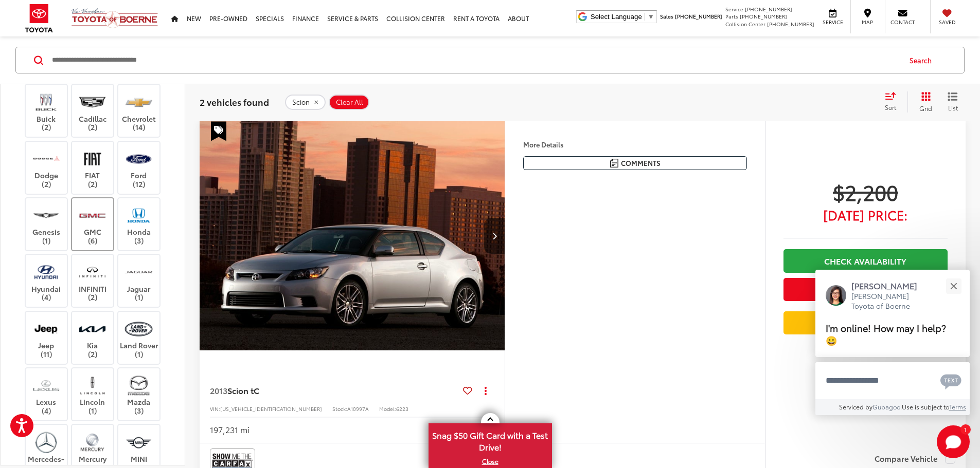  I want to click on span: dropdown dots, so click(485, 390).